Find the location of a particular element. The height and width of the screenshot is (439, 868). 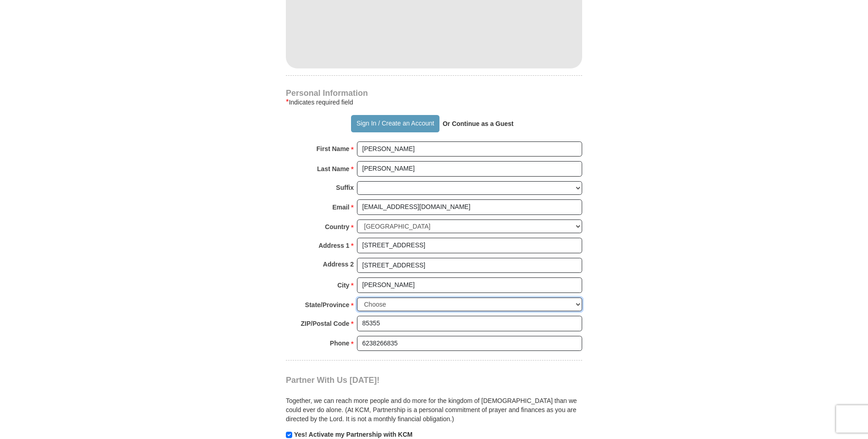

strong: Phone is located at coordinates (340, 343).